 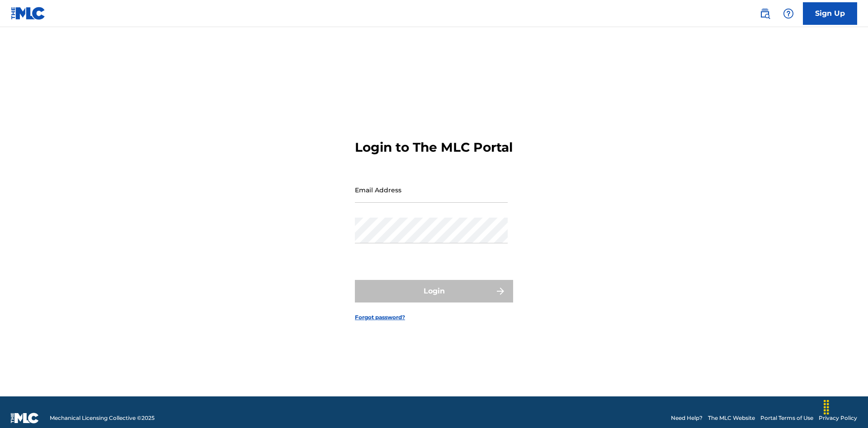 What do you see at coordinates (102, 419) in the screenshot?
I see `span: Mechanical Licensing Collective © 2025` at bounding box center [102, 419].